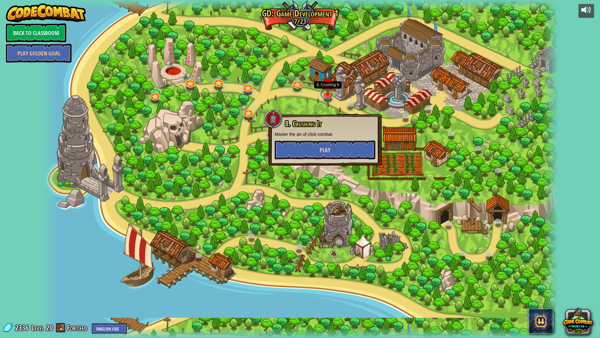  I want to click on a: Back to Classroom, so click(36, 33).